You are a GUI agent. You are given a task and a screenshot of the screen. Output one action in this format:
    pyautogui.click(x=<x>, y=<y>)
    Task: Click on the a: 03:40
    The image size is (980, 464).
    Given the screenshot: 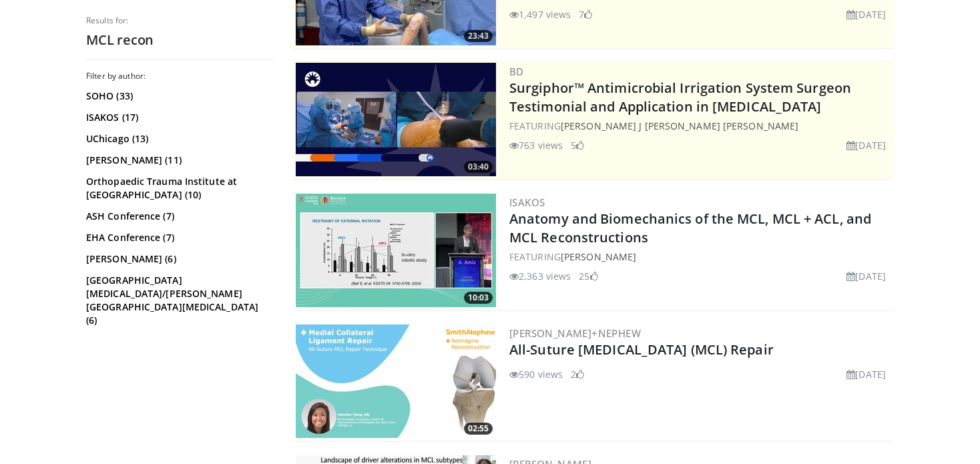 What is the action you would take?
    pyautogui.click(x=396, y=119)
    